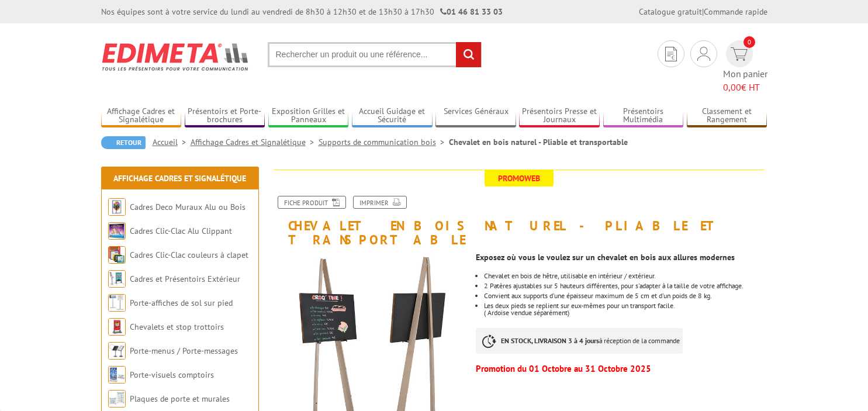 Image resolution: width=868 pixels, height=411 pixels. I want to click on a: Imprimer, so click(380, 202).